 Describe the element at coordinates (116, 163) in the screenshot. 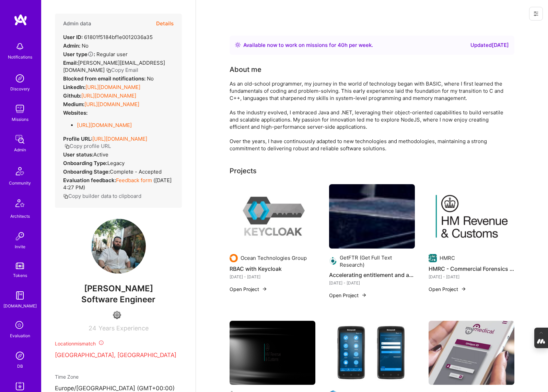

I see `span: legacy` at that location.